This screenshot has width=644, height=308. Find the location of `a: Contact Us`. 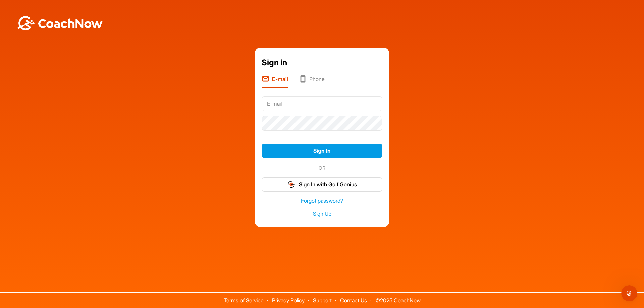

a: Contact Us is located at coordinates (354, 301).